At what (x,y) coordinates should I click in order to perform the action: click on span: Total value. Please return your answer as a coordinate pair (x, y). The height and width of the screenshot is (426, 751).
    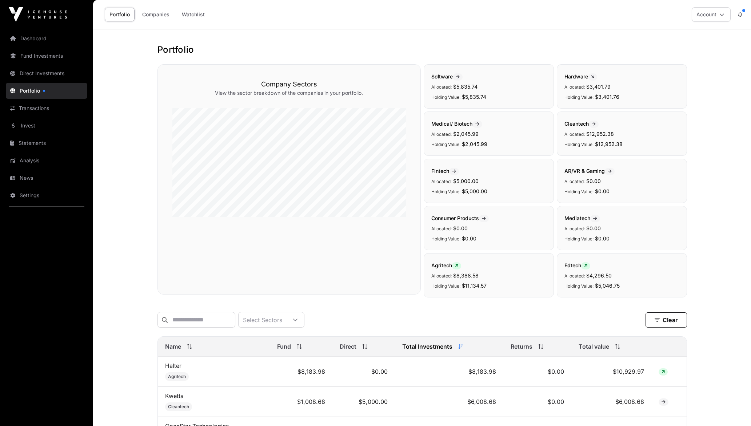
    Looking at the image, I should click on (594, 347).